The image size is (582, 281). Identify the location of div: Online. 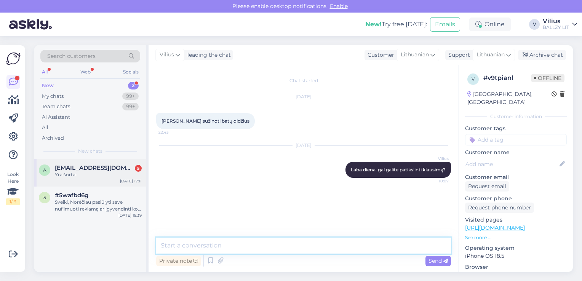
(490, 24).